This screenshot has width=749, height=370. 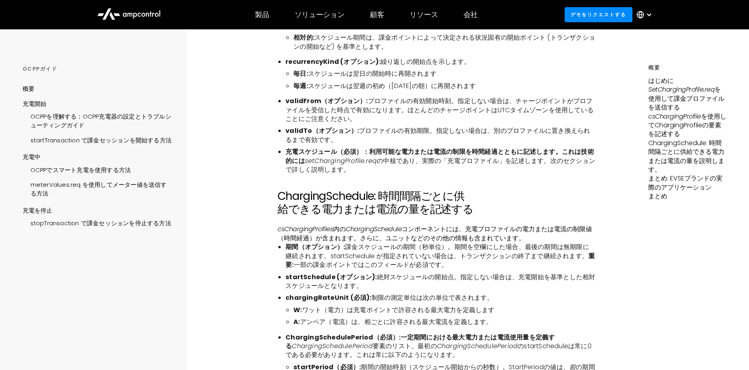 I want to click on font: 製品, so click(x=262, y=14).